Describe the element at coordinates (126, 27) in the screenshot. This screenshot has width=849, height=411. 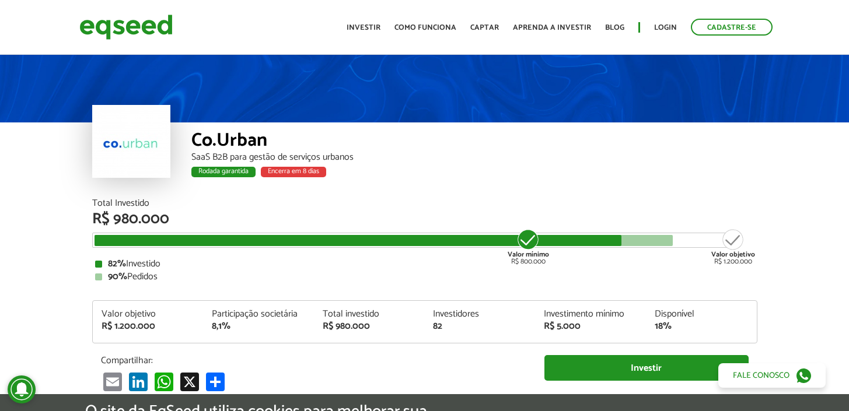
I see `img: EqSeed` at that location.